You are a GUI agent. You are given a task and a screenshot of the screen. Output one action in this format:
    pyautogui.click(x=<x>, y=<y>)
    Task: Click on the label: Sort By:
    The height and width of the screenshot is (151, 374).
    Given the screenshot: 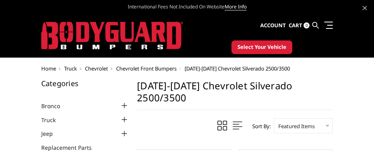 What is the action you would take?
    pyautogui.click(x=259, y=126)
    